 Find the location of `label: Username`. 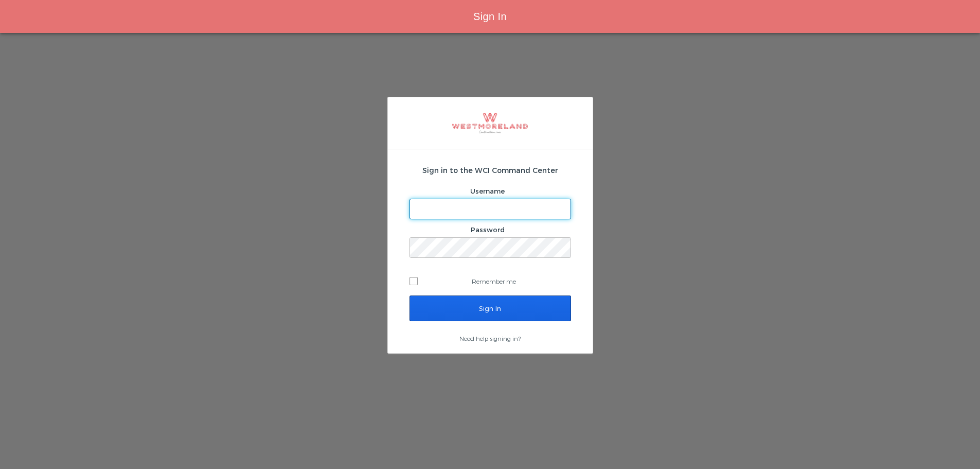

label: Username is located at coordinates (488, 191).